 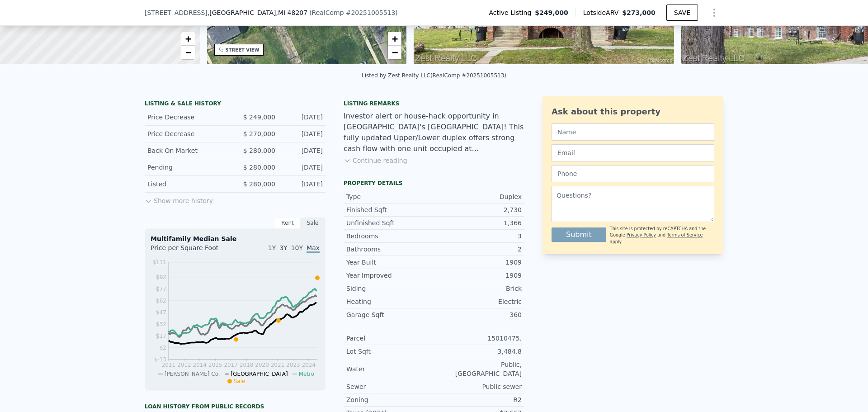 What do you see at coordinates (161, 277) in the screenshot?
I see `tspan: $92` at bounding box center [161, 277].